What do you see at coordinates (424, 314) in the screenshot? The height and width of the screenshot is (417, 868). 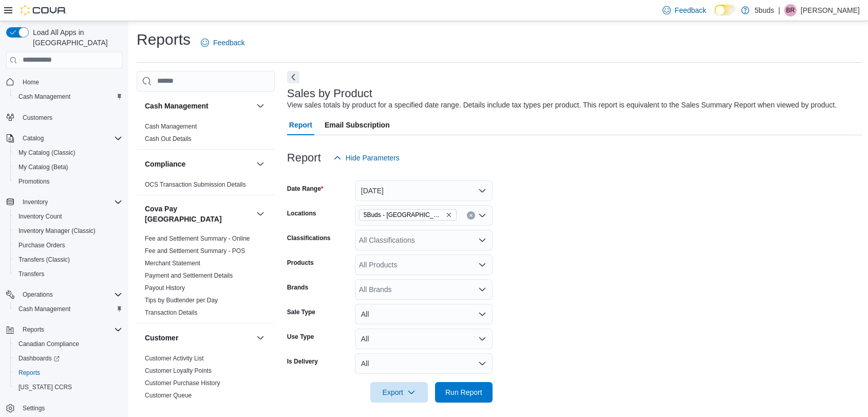 I see `button: All` at bounding box center [424, 314].